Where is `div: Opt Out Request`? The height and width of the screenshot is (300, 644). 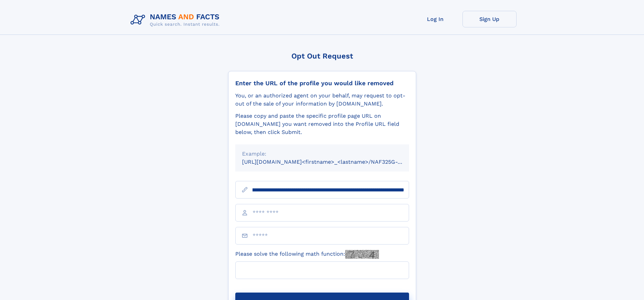 div: Opt Out Request is located at coordinates (322, 56).